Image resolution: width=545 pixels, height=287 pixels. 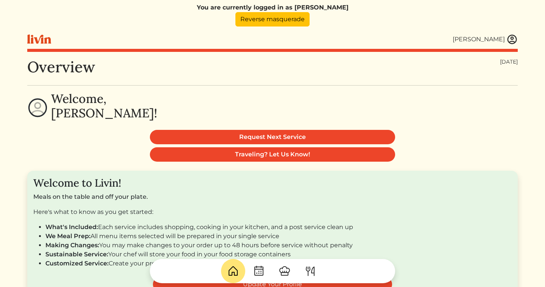 I want to click on p: Here's what to know as you get started:, so click(x=273, y=212).